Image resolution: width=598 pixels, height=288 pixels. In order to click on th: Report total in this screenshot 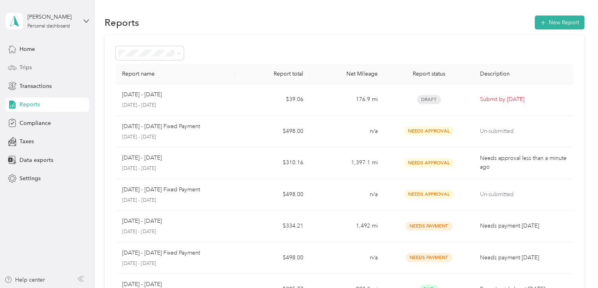, I will do `click(272, 74)`.